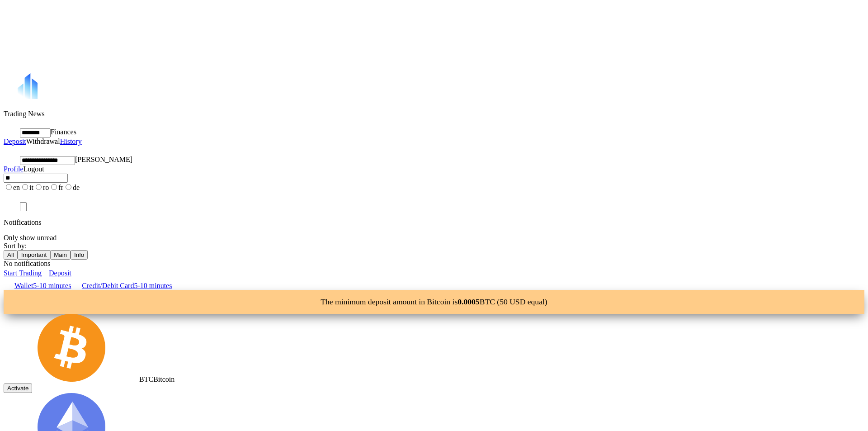 The width and height of the screenshot is (868, 431). I want to click on input: de, so click(68, 187).